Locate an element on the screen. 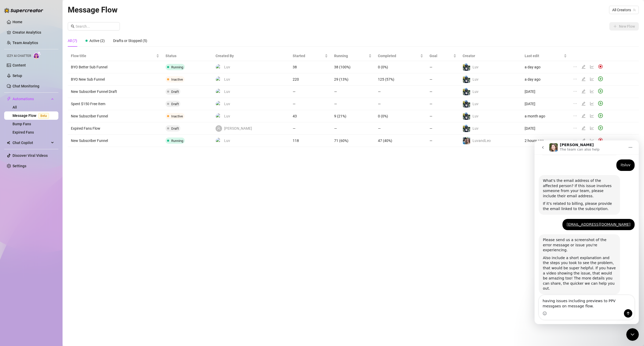 The image size is (644, 346). td: 71 (60%) is located at coordinates (353, 140).